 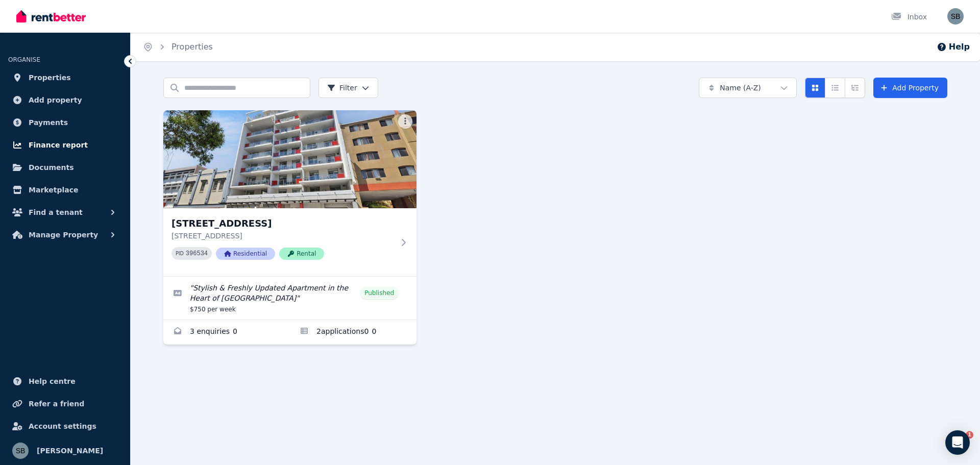 What do you see at coordinates (178, 47) in the screenshot?
I see `nav: Breadcrumb` at bounding box center [178, 47].